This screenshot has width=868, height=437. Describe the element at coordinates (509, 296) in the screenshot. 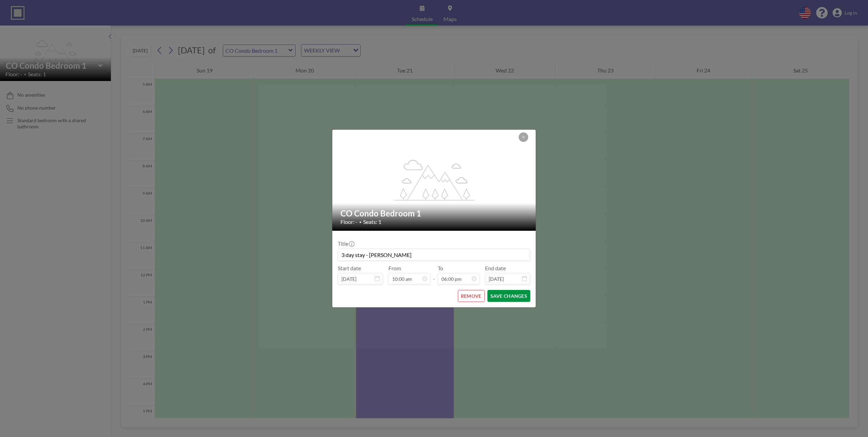

I see `button: SAVE CHANGES` at that location.